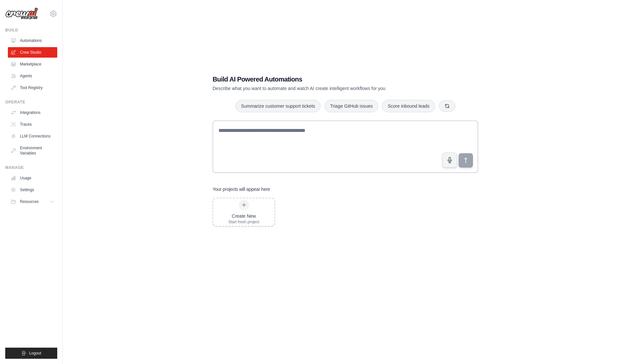  What do you see at coordinates (32, 151) in the screenshot?
I see `a: Environment Variables` at bounding box center [32, 151].